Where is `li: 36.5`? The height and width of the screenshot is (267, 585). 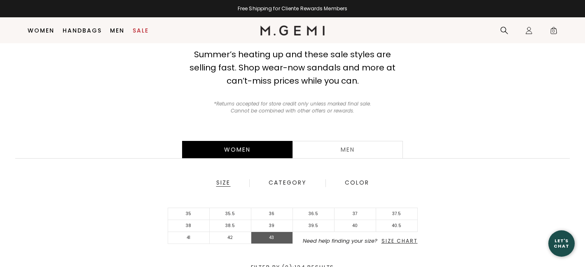
li: 36.5 is located at coordinates (314, 214).